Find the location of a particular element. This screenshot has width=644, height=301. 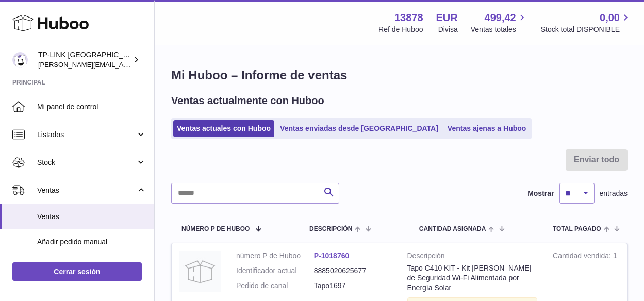

dd: Tapo1697 is located at coordinates (353, 286).